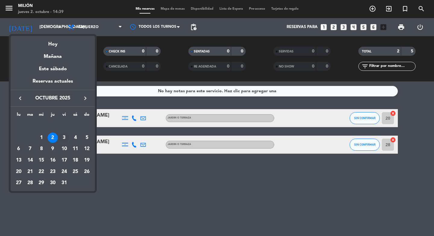 This screenshot has width=434, height=236. What do you see at coordinates (53, 183) in the screenshot?
I see `td: 30 de octubre de 2025` at bounding box center [53, 183].